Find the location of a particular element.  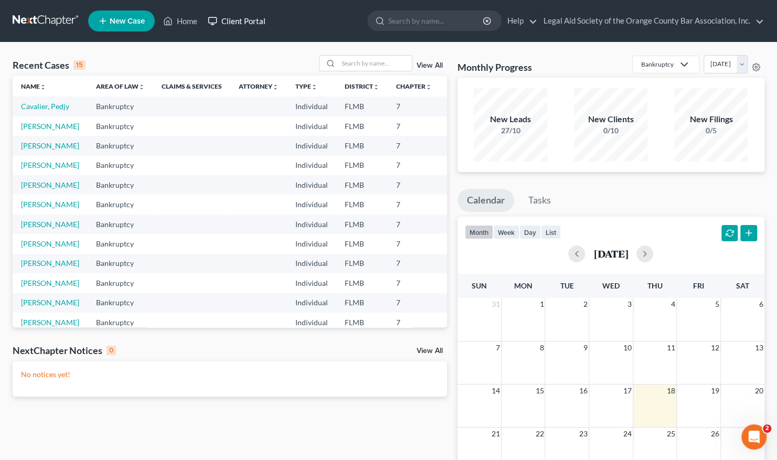

button: month is located at coordinates (479, 232).